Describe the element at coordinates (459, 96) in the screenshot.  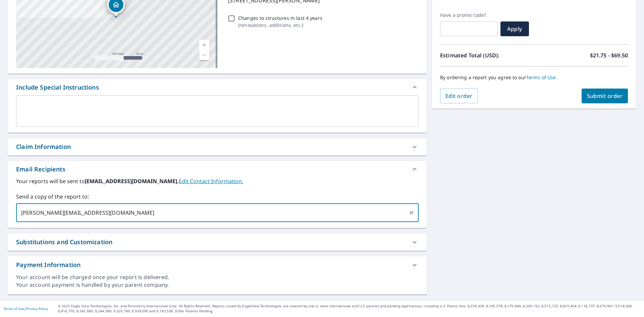
I see `button: Edit order` at that location.